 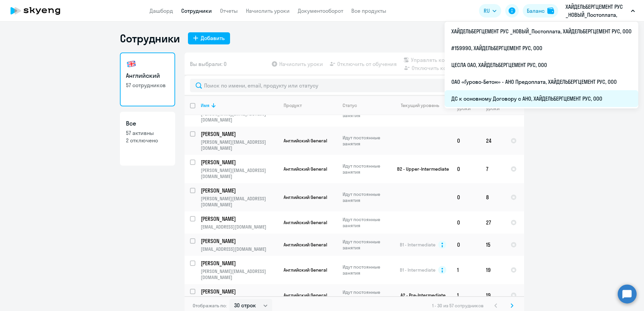 What do you see at coordinates (268, 11) in the screenshot?
I see `a: Начислить уроки` at bounding box center [268, 11].